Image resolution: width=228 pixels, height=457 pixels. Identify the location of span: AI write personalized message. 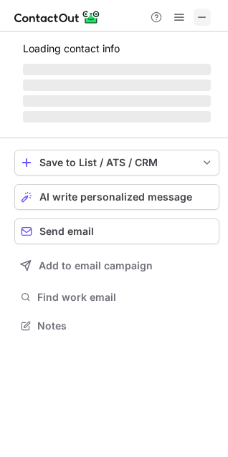
(115, 197).